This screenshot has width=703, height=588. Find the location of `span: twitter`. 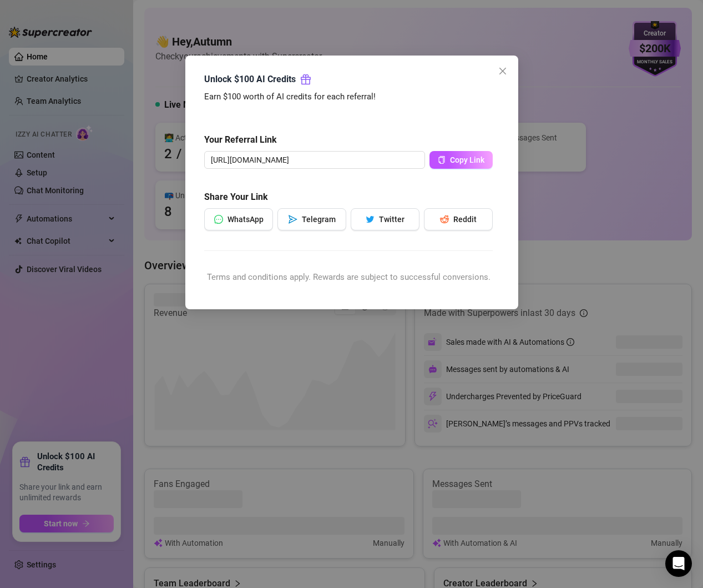

span: twitter is located at coordinates (370, 219).